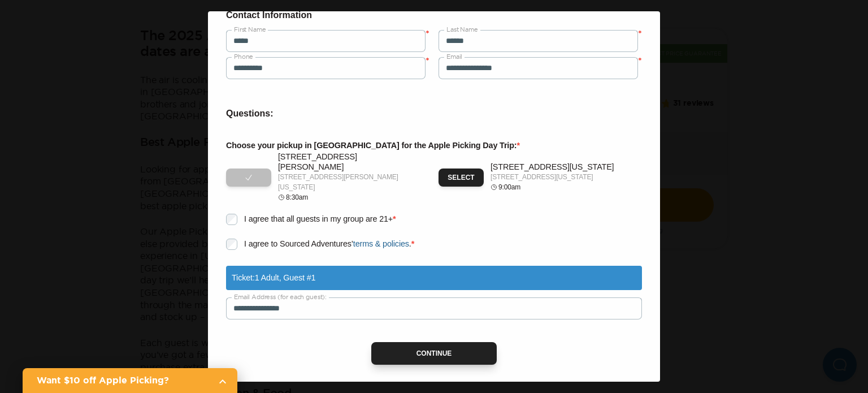 This screenshot has width=868, height=393. What do you see at coordinates (296, 198) in the screenshot?
I see `p: 8:30am` at bounding box center [296, 198].